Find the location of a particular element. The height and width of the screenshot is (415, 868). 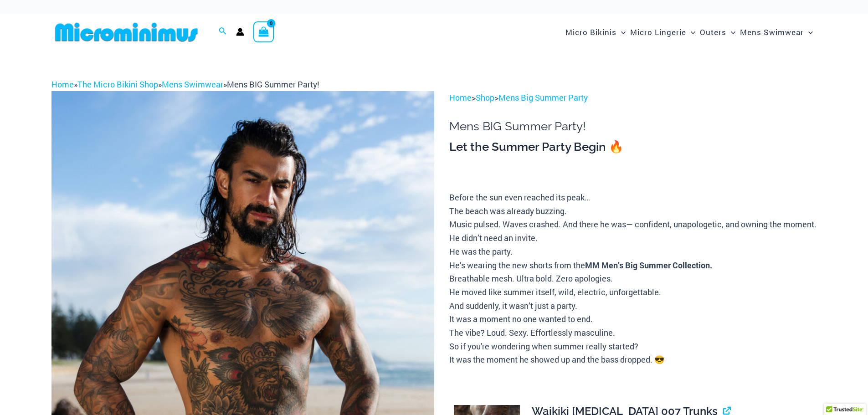

a: Shop is located at coordinates (485, 97).